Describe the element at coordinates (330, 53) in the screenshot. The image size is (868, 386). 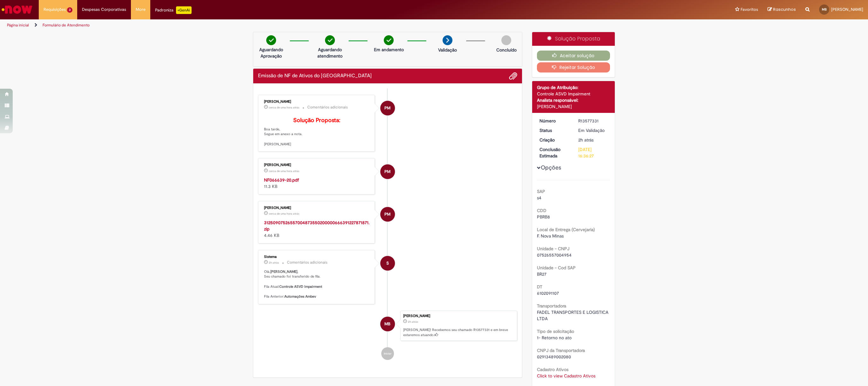
I see `p: Aguardando atendimento` at that location.